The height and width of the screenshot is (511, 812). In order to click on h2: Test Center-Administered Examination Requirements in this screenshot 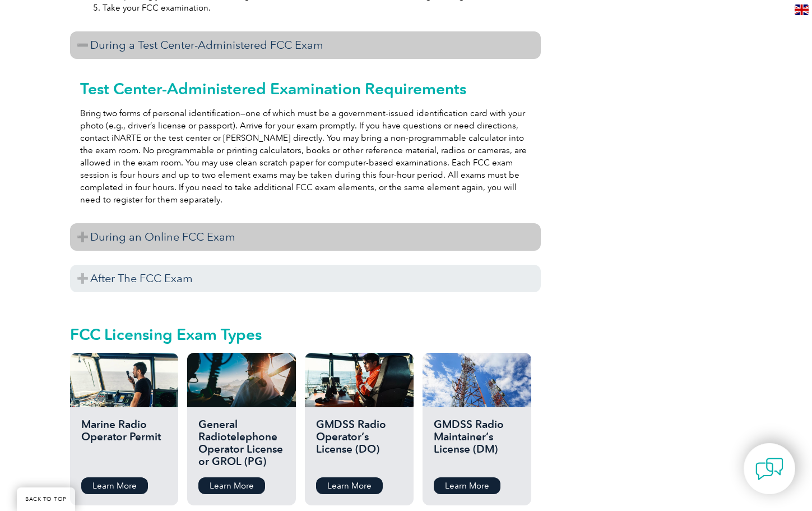, I will do `click(305, 89)`.